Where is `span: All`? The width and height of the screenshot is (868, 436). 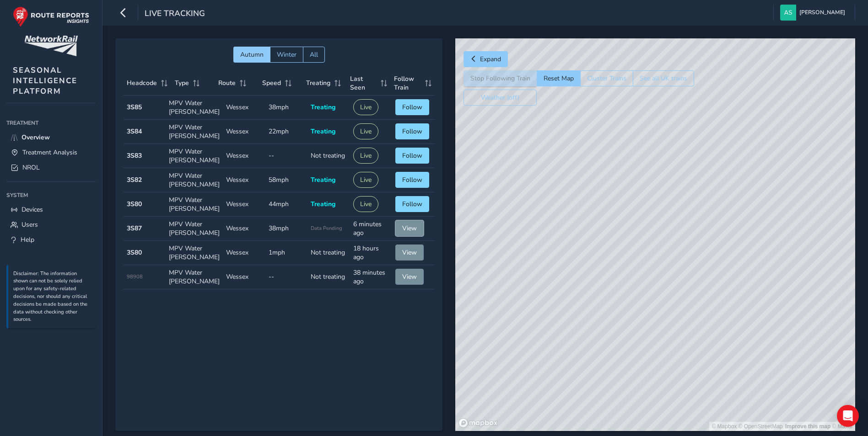
span: All is located at coordinates (314, 54).